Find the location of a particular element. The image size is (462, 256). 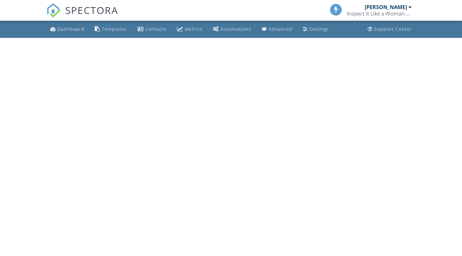

img: The Best Home Inspection Software - Spectora is located at coordinates (53, 10).